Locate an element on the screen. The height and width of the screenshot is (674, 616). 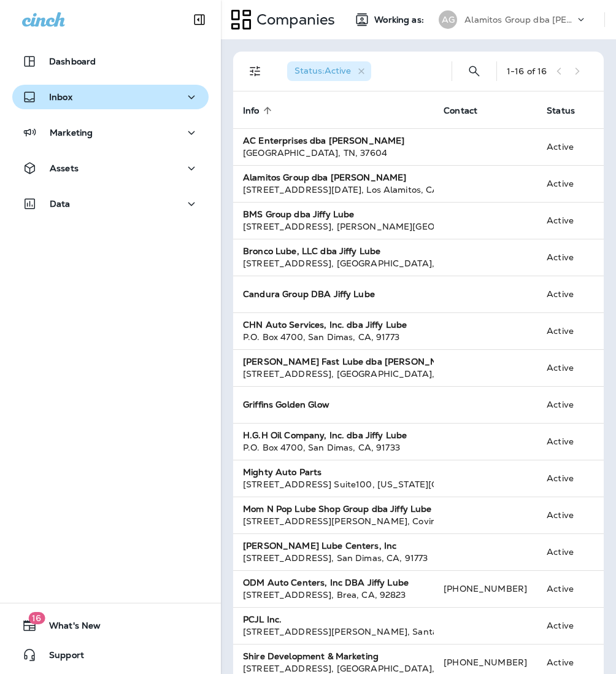
span: Working as: is located at coordinates (400, 20).